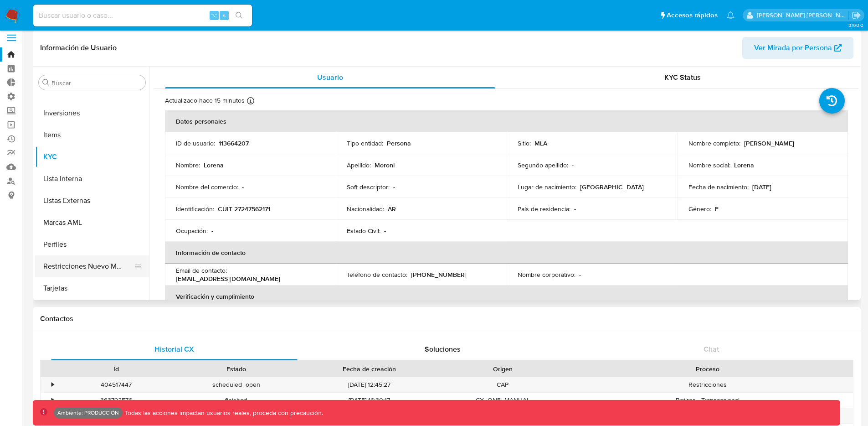 This screenshot has height=426, width=868. I want to click on h1: Contactos, so click(447, 319).